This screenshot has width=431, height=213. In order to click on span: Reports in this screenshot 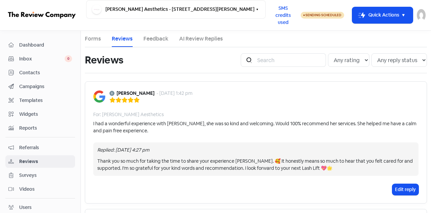, I will do `click(45, 128)`.